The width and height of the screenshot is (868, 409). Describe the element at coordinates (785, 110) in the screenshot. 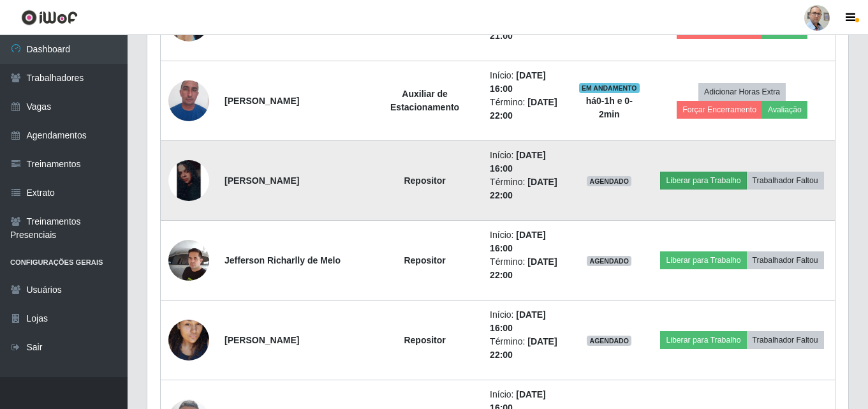

I see `button: Avaliação` at that location.